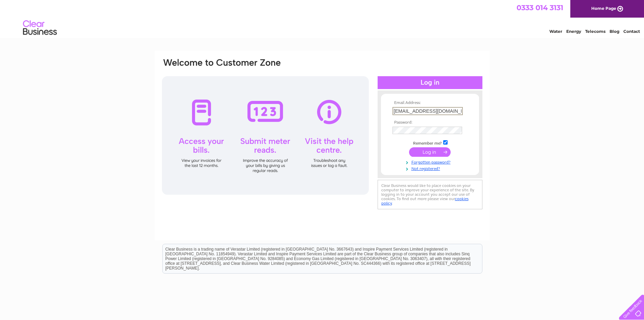 Image resolution: width=644 pixels, height=320 pixels. What do you see at coordinates (595, 31) in the screenshot?
I see `a: Telecoms` at bounding box center [595, 31].